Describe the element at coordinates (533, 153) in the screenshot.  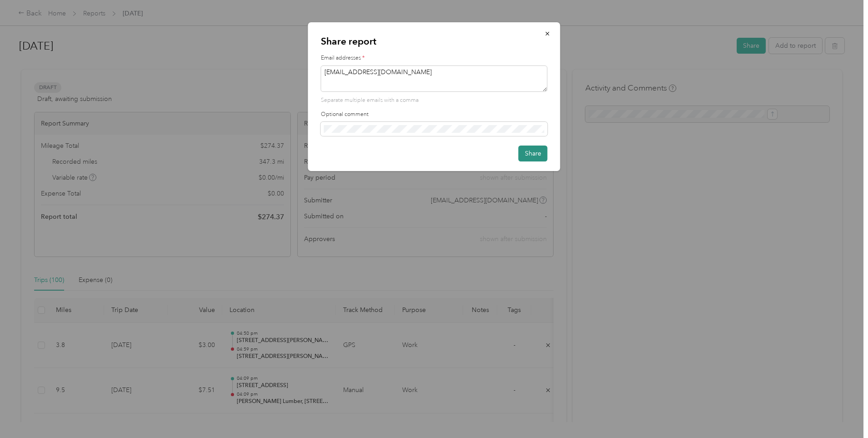
I see `button: Share` at that location.